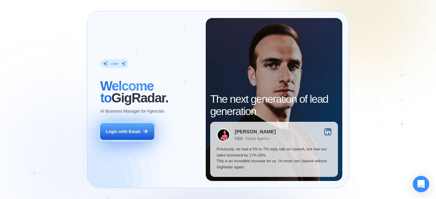  I want to click on span: Welcome to, so click(127, 92).